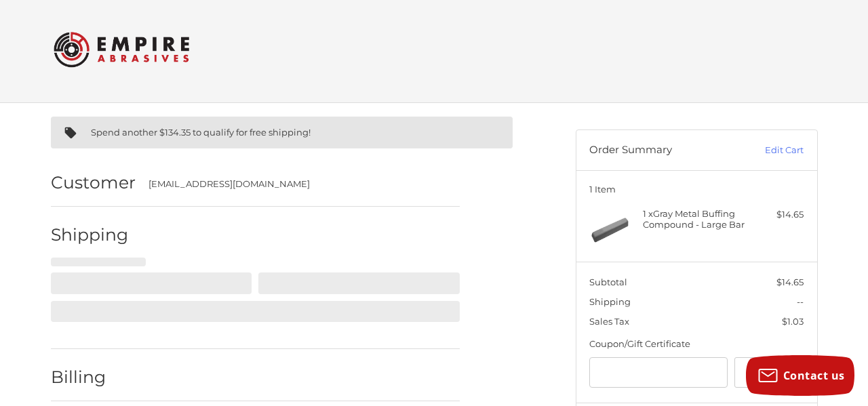  I want to click on span: Contact us, so click(813, 376).